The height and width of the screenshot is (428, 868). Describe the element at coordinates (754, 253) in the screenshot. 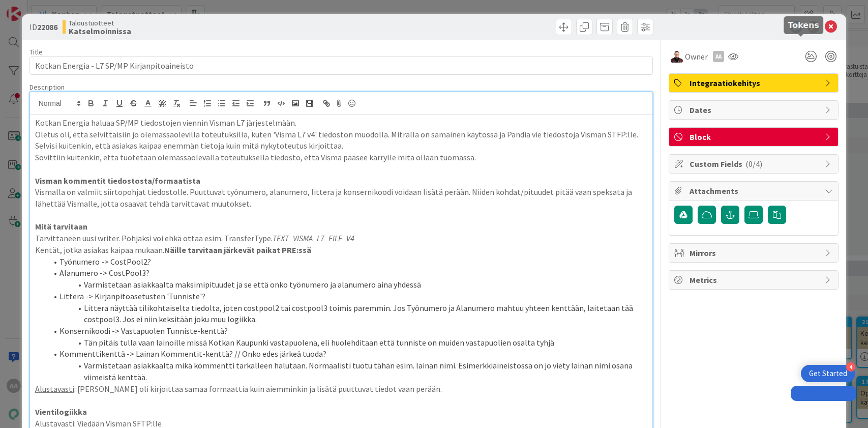

I see `span: Mirrors` at that location.